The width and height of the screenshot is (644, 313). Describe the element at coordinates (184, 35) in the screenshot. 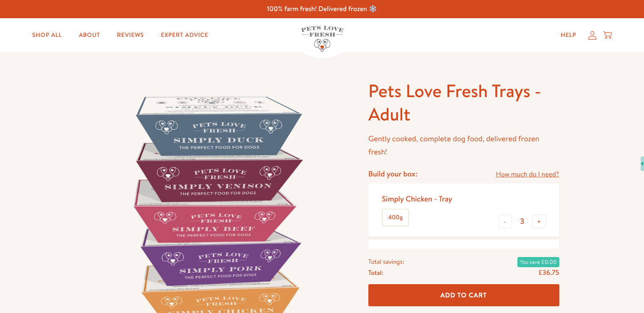

I see `a: Expert Advice` at that location.